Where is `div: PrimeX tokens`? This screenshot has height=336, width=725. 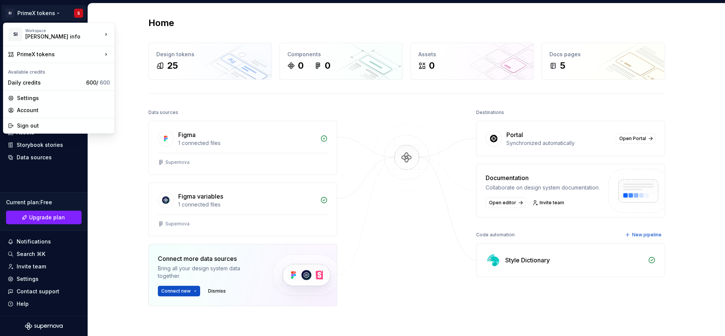
div: PrimeX tokens is located at coordinates (60, 54).